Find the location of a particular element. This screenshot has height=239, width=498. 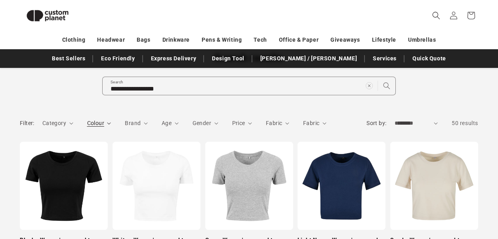

summary: Gender (0 selected) is located at coordinates (205, 123).